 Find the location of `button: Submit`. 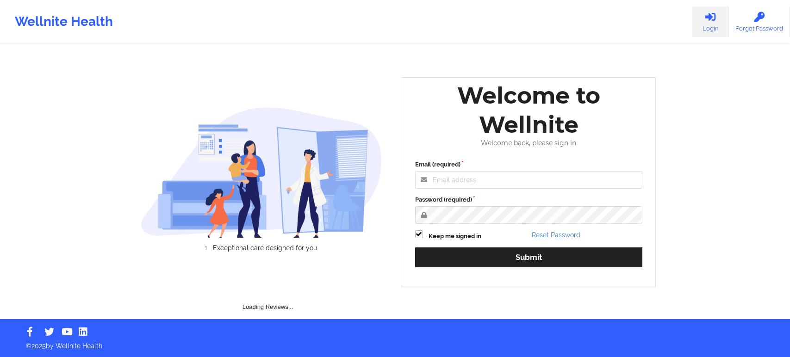

button: Submit is located at coordinates (529, 257).